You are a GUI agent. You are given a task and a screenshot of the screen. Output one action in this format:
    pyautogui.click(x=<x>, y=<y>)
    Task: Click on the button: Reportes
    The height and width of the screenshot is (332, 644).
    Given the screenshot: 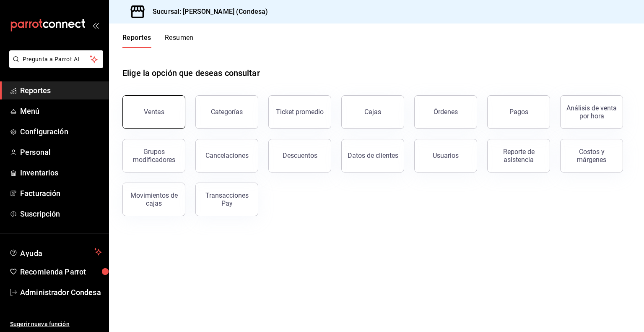 What is the action you would take?
    pyautogui.click(x=137, y=40)
    